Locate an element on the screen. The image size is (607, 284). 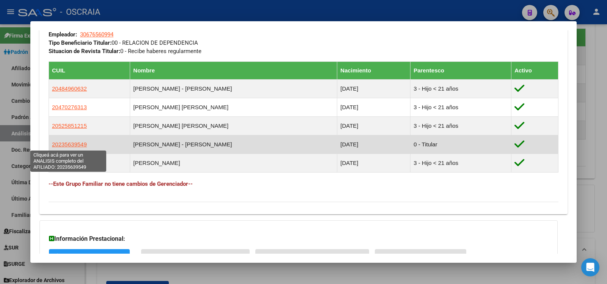
strong: Tipo Beneficiario Titular: is located at coordinates (80, 43).